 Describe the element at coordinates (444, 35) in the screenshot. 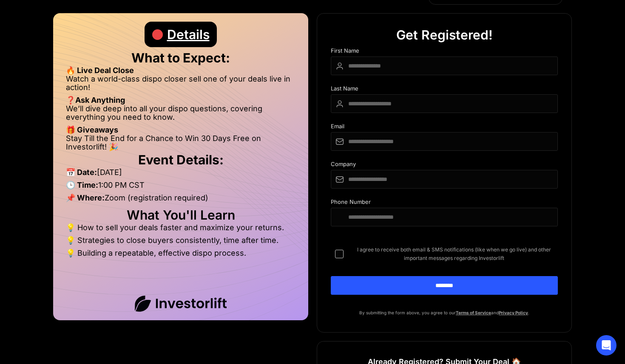

I see `div: Get Registered!` at that location.